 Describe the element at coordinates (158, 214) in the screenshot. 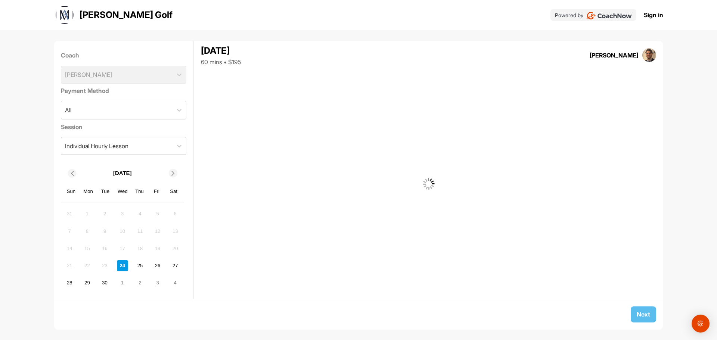

I see `div: Not available Friday, September 5th, 2025` at that location.